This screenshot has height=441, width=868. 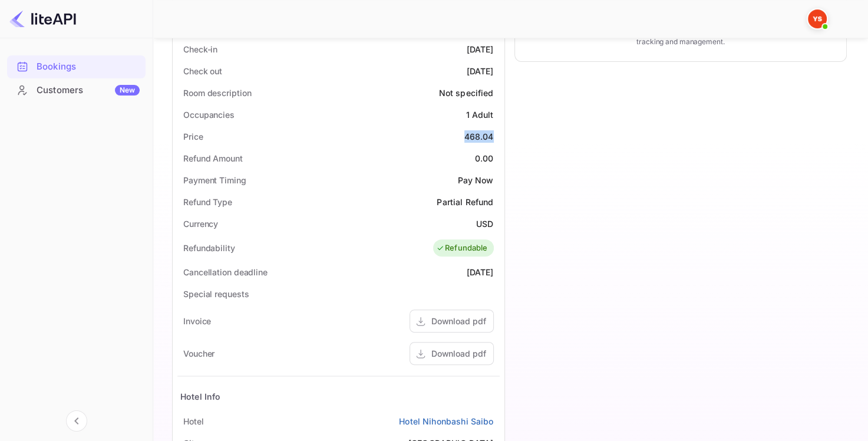 What do you see at coordinates (465, 202) in the screenshot?
I see `div: Partial Refund` at bounding box center [465, 202].